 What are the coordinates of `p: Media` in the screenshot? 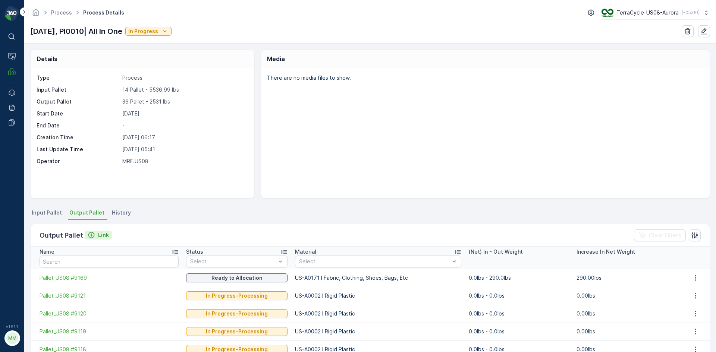 It's located at (276, 59).